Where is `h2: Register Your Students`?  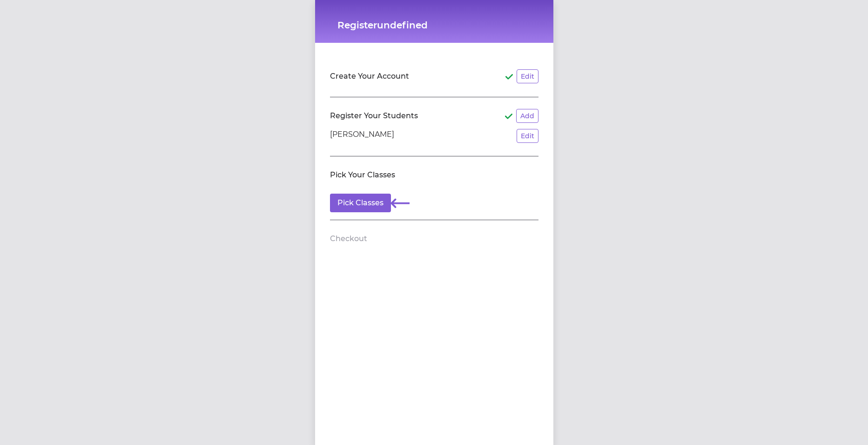
h2: Register Your Students is located at coordinates (374, 116).